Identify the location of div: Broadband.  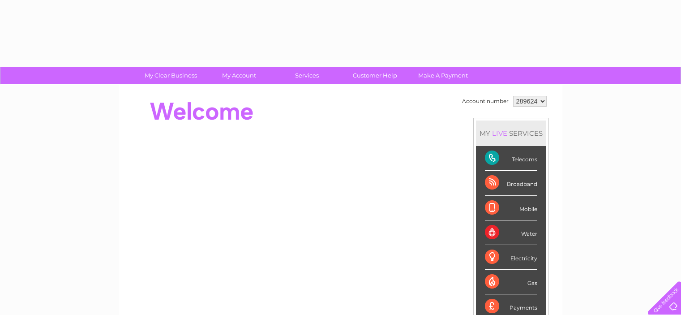
(510, 183).